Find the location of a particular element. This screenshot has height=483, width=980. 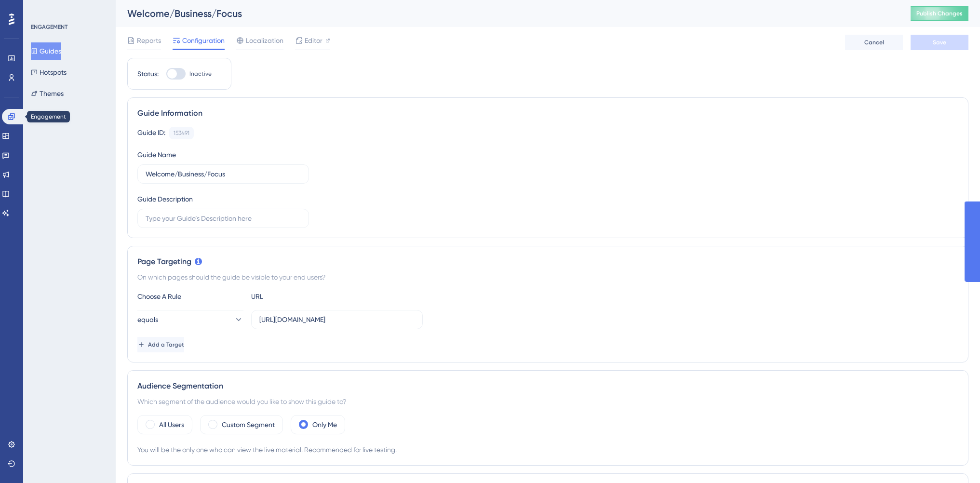

span: Publish Changes is located at coordinates (940, 13).